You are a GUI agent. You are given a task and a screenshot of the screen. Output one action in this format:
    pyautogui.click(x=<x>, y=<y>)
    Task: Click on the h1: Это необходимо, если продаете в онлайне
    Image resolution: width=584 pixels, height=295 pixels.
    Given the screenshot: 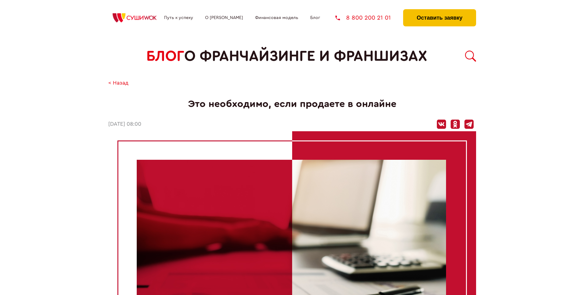 What is the action you would take?
    pyautogui.click(x=292, y=104)
    